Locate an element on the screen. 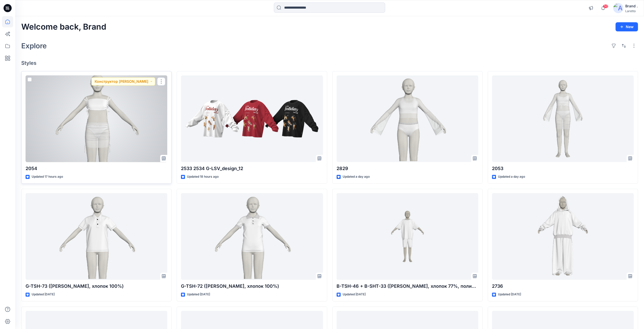 Image resolution: width=644 pixels, height=329 pixels. h2: Explore is located at coordinates (34, 46).